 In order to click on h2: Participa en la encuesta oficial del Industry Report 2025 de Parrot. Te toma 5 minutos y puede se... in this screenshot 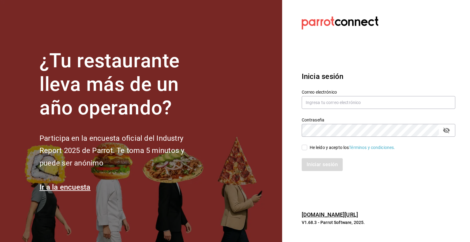, I will do `click(122, 151)`.